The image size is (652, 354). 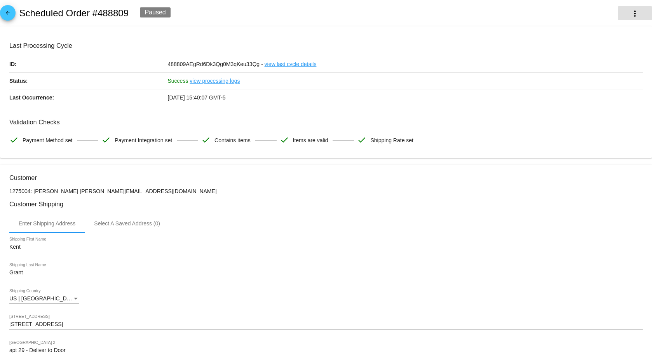 What do you see at coordinates (326, 204) in the screenshot?
I see `h3: Customer Shipping` at bounding box center [326, 204].